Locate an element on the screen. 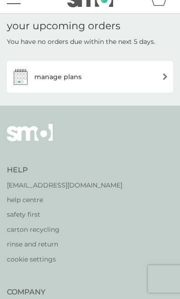 The image size is (180, 299). p: carton recycling is located at coordinates (65, 230).